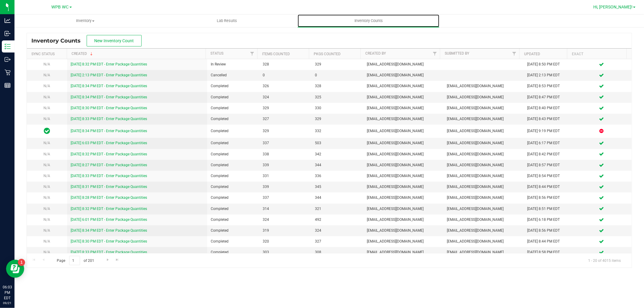 The image size is (644, 308). Describe the element at coordinates (376, 53) in the screenshot. I see `a: Created By` at that location.